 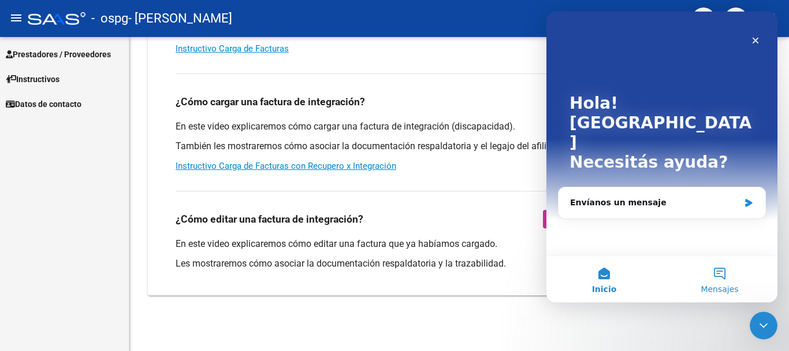 What do you see at coordinates (269, 219) in the screenshot?
I see `h3: ¿Cómo editar una factura de integración?` at bounding box center [269, 219].